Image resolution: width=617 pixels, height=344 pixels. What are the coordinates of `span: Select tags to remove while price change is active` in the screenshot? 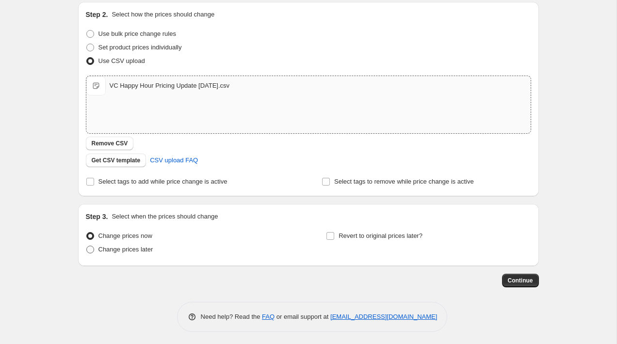 It's located at (404, 181).